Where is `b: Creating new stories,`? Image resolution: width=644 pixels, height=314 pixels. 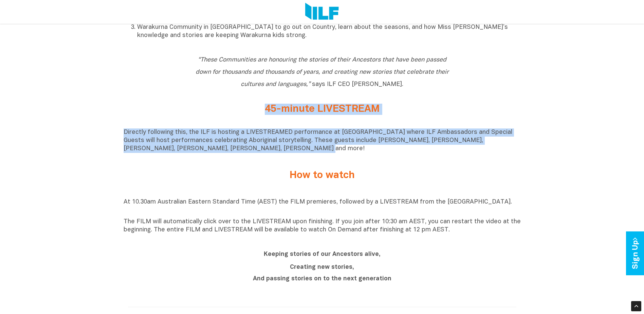 b: Creating new stories, is located at coordinates (322, 267).